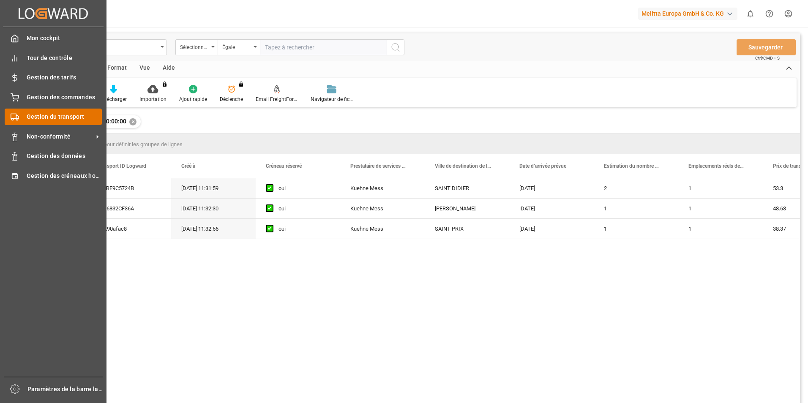 Image resolution: width=808 pixels, height=403 pixels. What do you see at coordinates (129, 208) in the screenshot?
I see `div: CA06832CF36A` at bounding box center [129, 208].